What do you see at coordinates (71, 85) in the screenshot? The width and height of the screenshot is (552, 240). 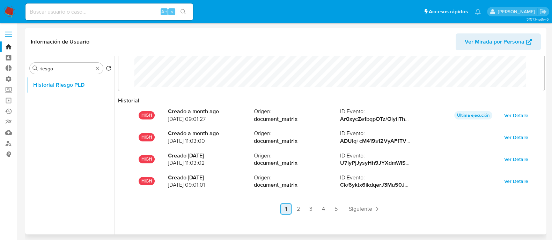 I see `button: Historial Riesgo PLD` at bounding box center [71, 85].